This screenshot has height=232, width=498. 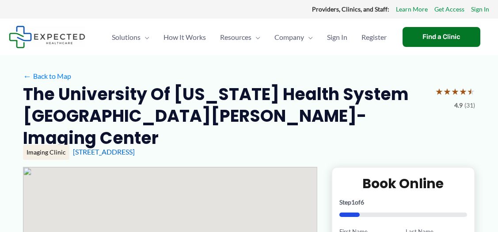 What do you see at coordinates (374, 37) in the screenshot?
I see `span: Register` at bounding box center [374, 37].